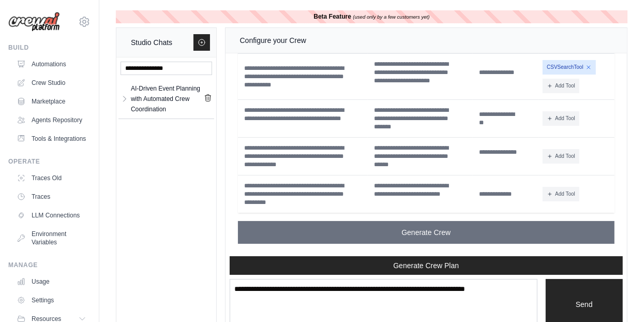 The height and width of the screenshot is (322, 644). What do you see at coordinates (34, 22) in the screenshot?
I see `img: Logo` at bounding box center [34, 22].